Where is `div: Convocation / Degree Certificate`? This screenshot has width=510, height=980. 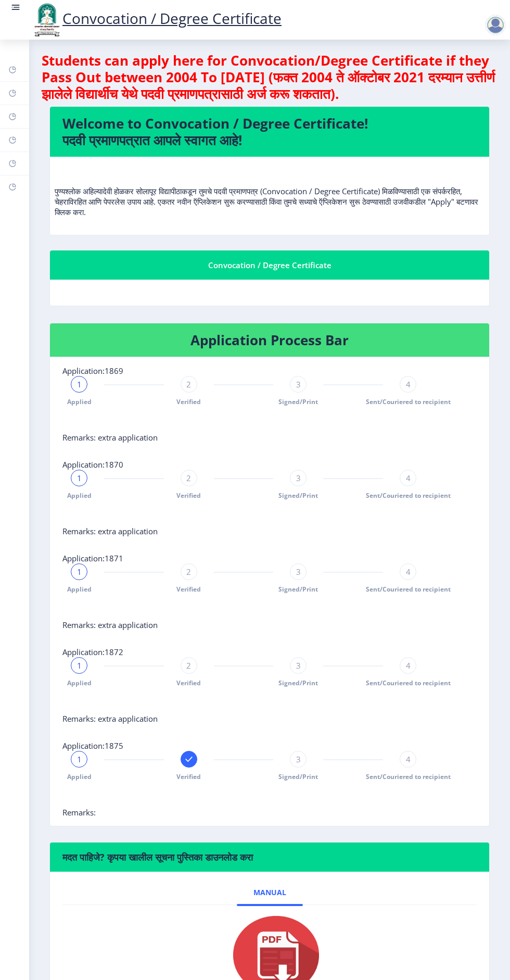 div: Convocation / Degree Certificate is located at coordinates (270, 265).